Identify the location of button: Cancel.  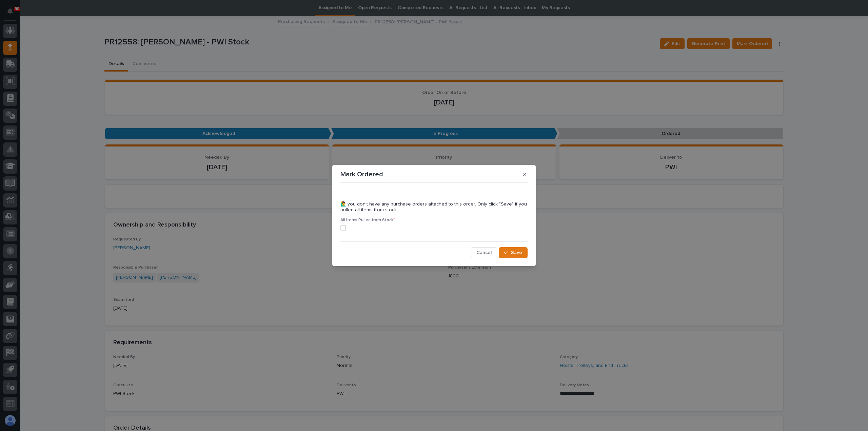
(484, 253).